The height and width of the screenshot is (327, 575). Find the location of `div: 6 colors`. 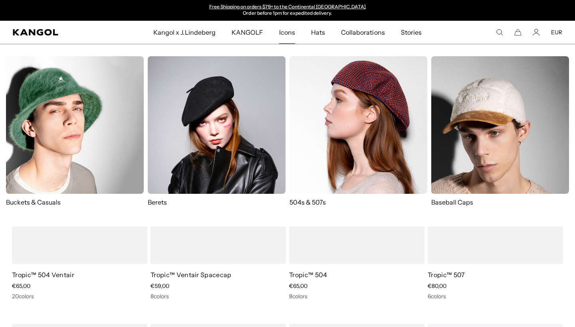

div: 6 colors is located at coordinates (495, 297).